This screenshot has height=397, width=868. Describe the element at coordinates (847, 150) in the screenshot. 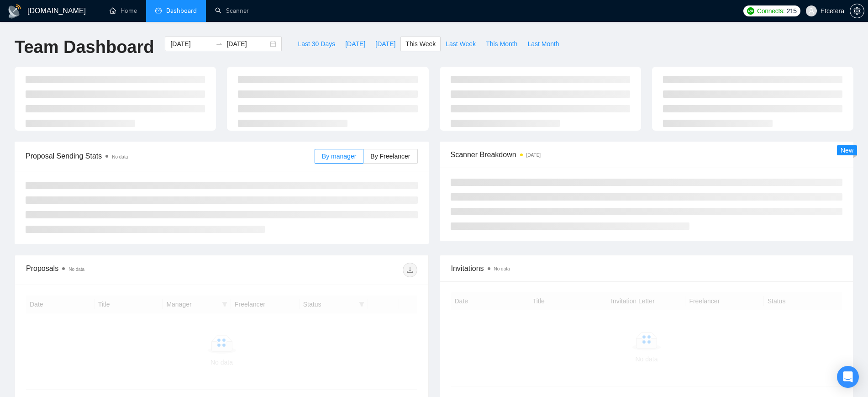

I see `span: New` at that location.